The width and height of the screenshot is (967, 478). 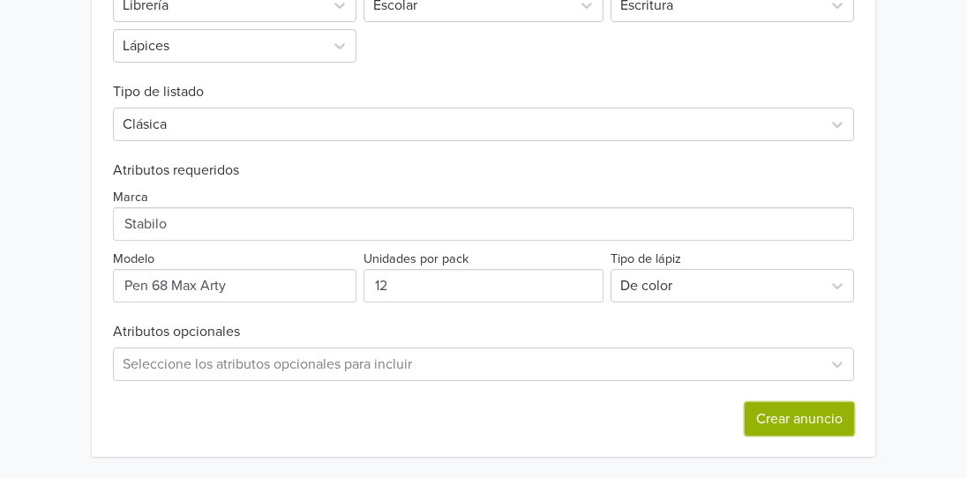 What do you see at coordinates (483, 332) in the screenshot?
I see `h6: Atributos opcionales` at bounding box center [483, 332].